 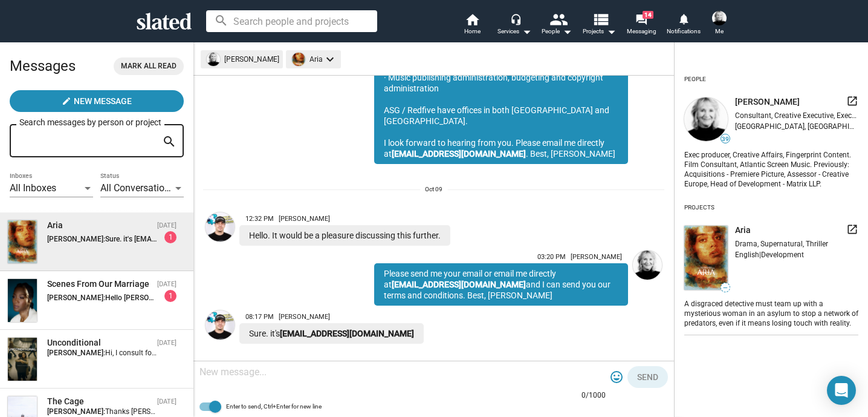 What do you see at coordinates (23, 241) in the screenshot?
I see `img: Aria` at bounding box center [23, 241].